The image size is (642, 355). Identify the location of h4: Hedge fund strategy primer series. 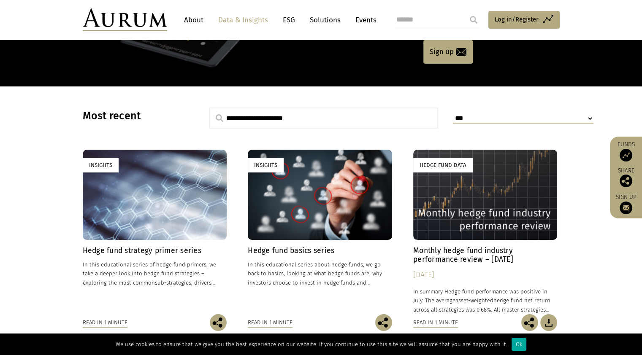
(155, 251).